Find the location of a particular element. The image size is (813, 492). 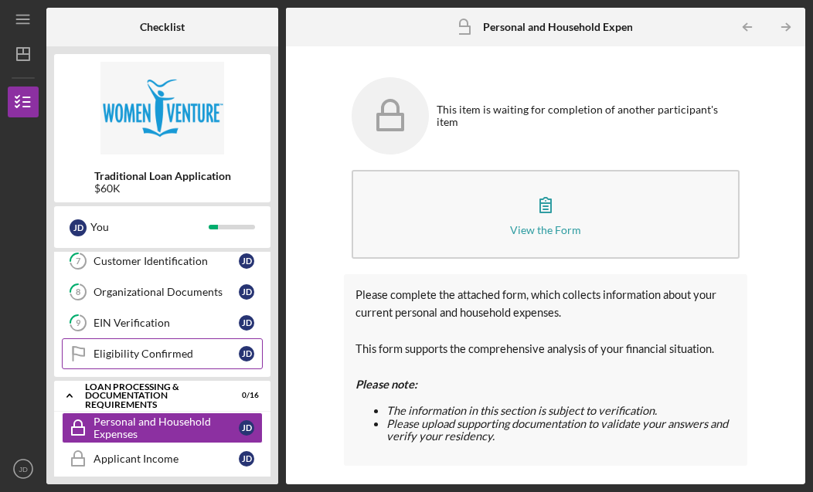

div: $60K is located at coordinates (162, 189).